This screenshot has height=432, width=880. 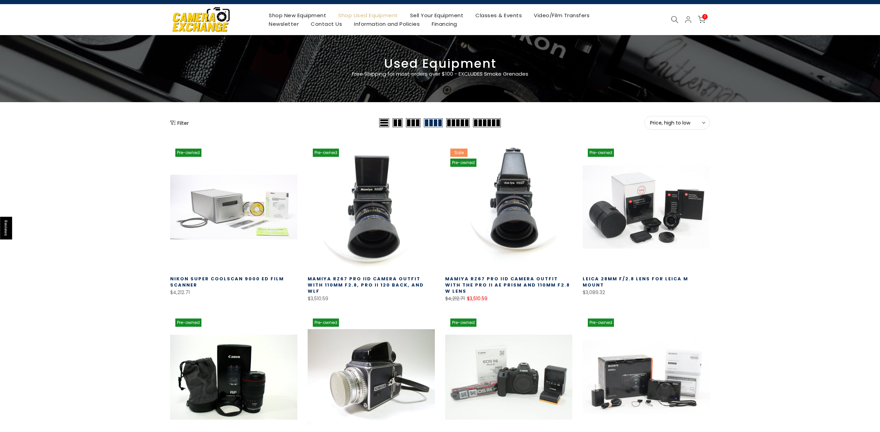 I want to click on a: Newsletter, so click(x=284, y=24).